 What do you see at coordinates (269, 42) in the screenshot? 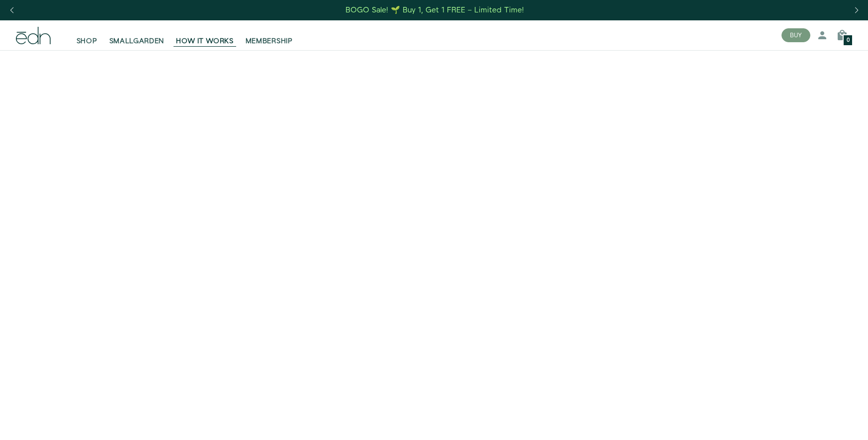
I see `span: MEMBERSHIP` at bounding box center [269, 42].